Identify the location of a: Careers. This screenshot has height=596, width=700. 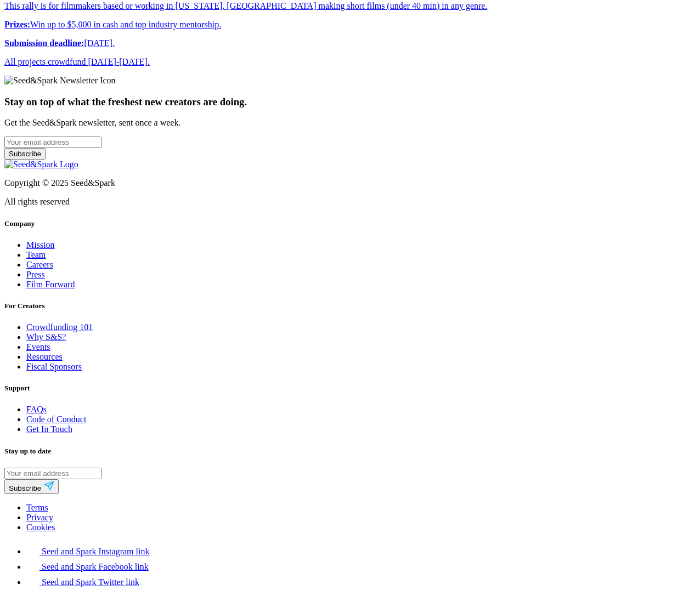
(40, 264).